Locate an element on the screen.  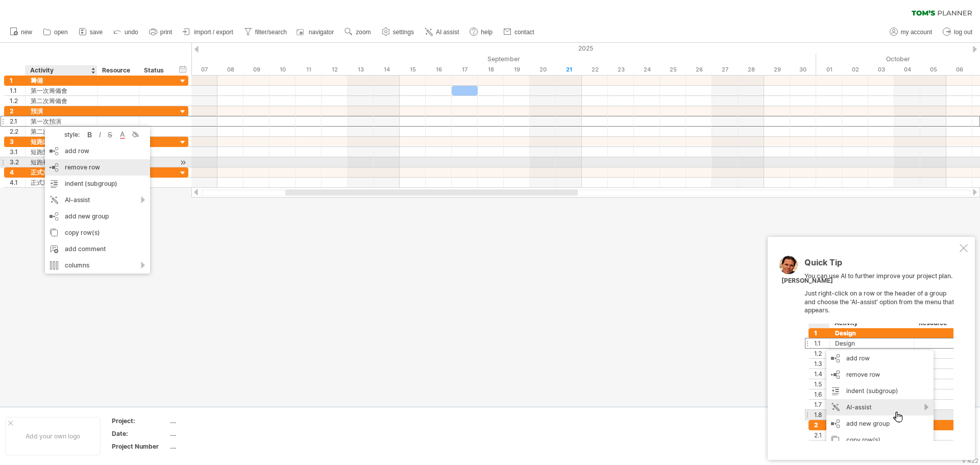
div: add comment is located at coordinates (97, 249).